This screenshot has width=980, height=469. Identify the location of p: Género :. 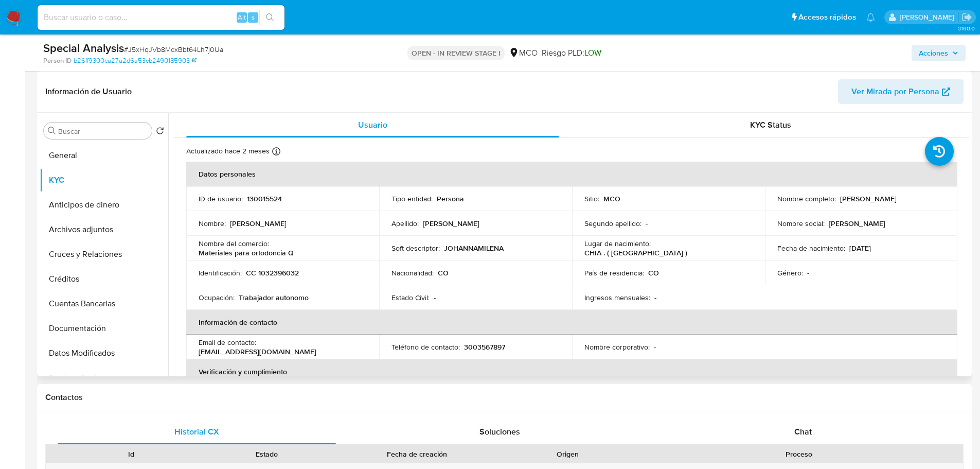
(791, 273).